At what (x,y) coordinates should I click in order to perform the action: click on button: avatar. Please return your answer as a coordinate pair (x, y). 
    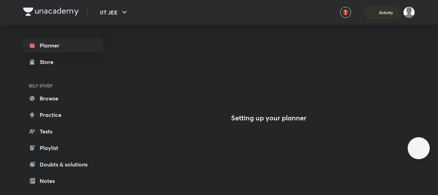
    Looking at the image, I should click on (345, 12).